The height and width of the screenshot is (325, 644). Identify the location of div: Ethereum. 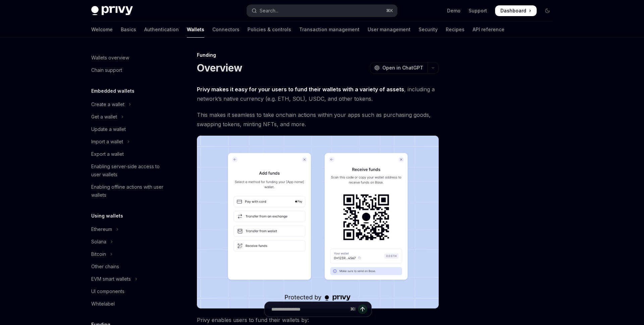
(102, 229).